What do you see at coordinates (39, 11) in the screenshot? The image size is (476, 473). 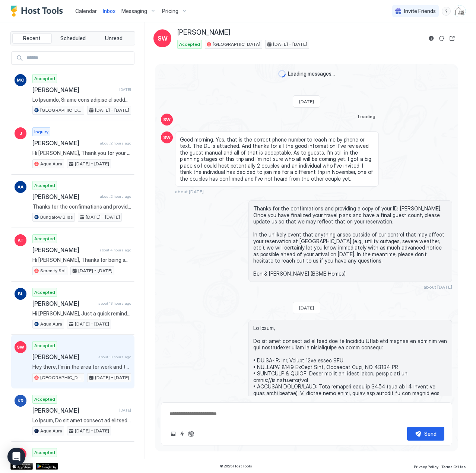 I see `div: Host Tools Logo` at bounding box center [39, 11].